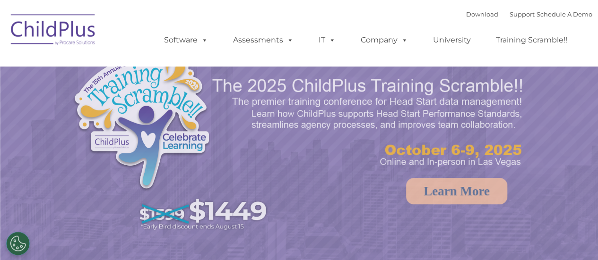  What do you see at coordinates (263, 40) in the screenshot?
I see `a: Assessments` at bounding box center [263, 40].